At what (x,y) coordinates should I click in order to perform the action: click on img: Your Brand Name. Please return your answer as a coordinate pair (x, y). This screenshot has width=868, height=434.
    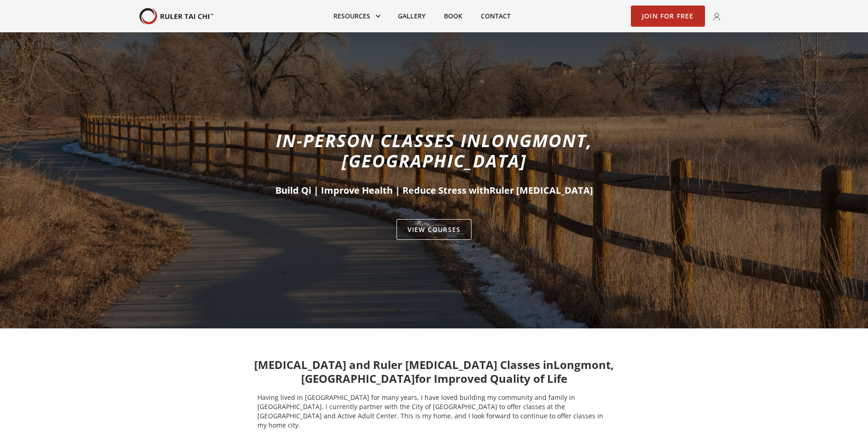
    Looking at the image, I should click on (176, 16).